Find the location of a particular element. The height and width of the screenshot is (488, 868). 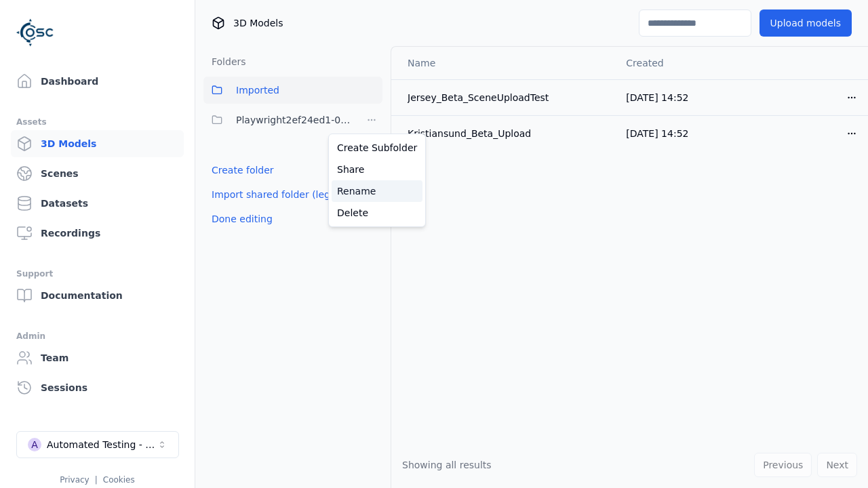

div: Share is located at coordinates (377, 170).